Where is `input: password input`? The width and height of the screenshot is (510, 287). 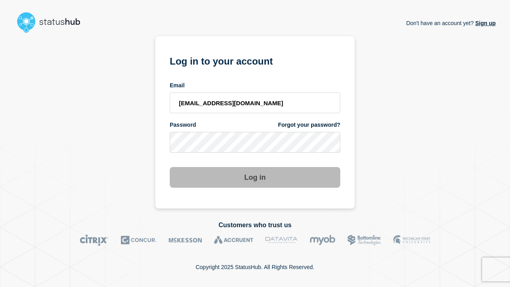 input: password input is located at coordinates (255, 142).